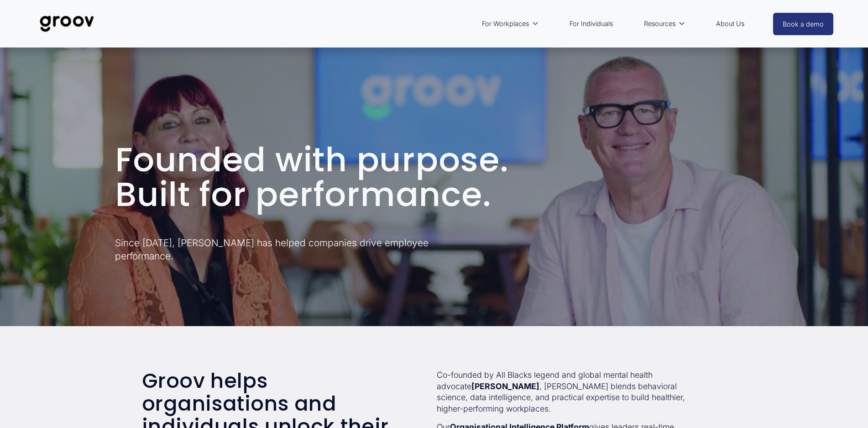 This screenshot has height=428, width=868. Describe the element at coordinates (434, 177) in the screenshot. I see `h1: Founded with purpose. Built for performance.` at that location.